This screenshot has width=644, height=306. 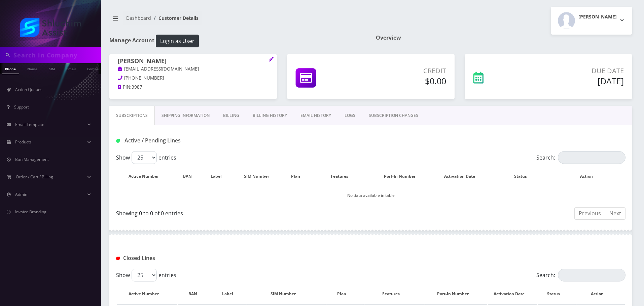 I want to click on button: Login as User, so click(x=177, y=41).